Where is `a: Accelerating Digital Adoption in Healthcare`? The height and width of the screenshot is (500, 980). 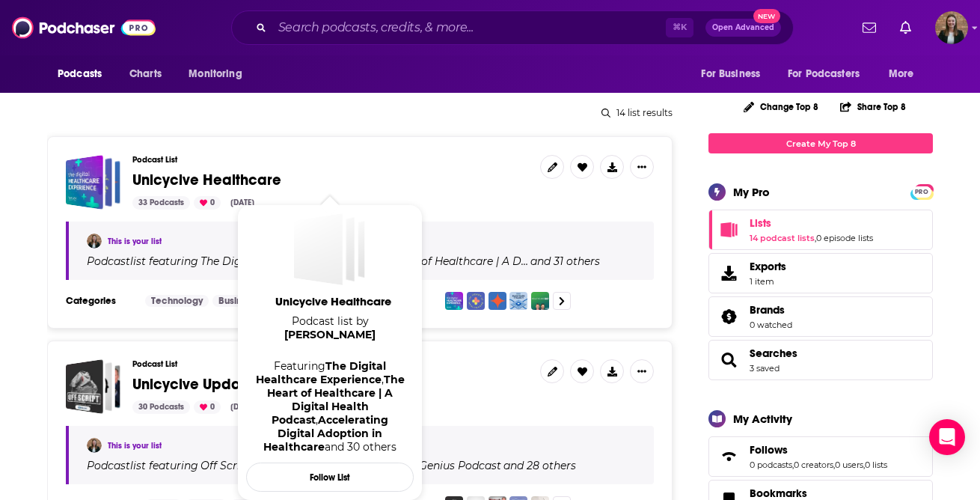 a: Accelerating Digital Adoption in Healthcare is located at coordinates (325, 433).